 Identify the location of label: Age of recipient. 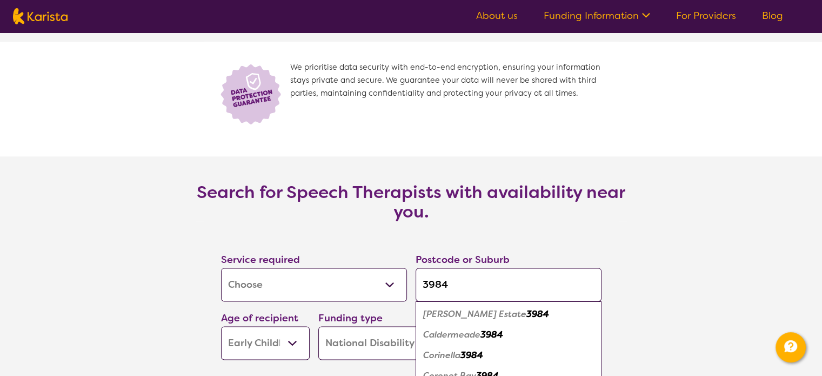
(259, 318).